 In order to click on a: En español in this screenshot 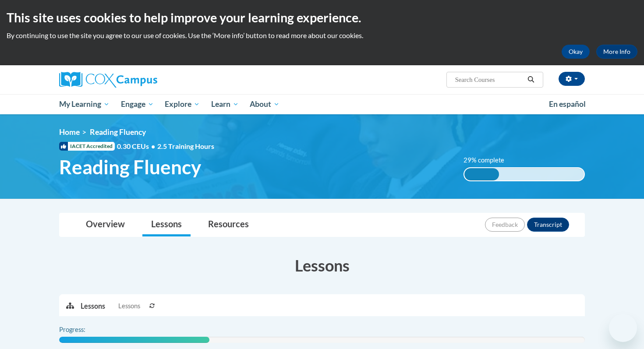, I will do `click(568, 104)`.